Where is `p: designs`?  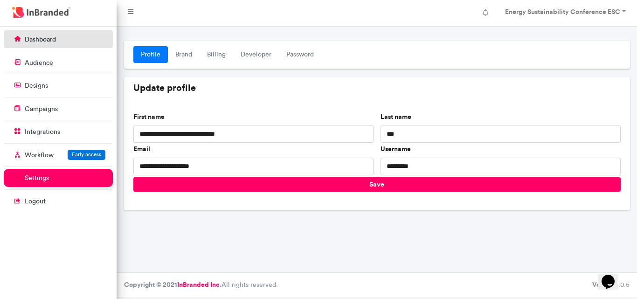 p: designs is located at coordinates (36, 86).